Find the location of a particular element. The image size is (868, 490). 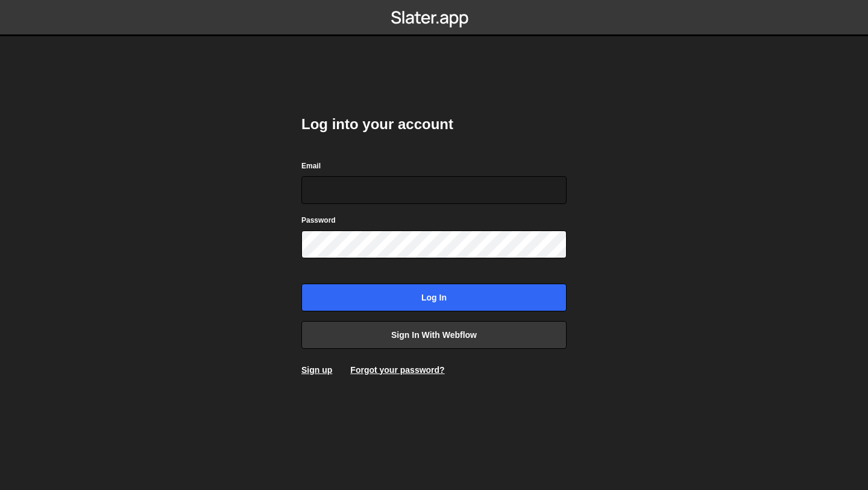

label: Password is located at coordinates (318, 220).